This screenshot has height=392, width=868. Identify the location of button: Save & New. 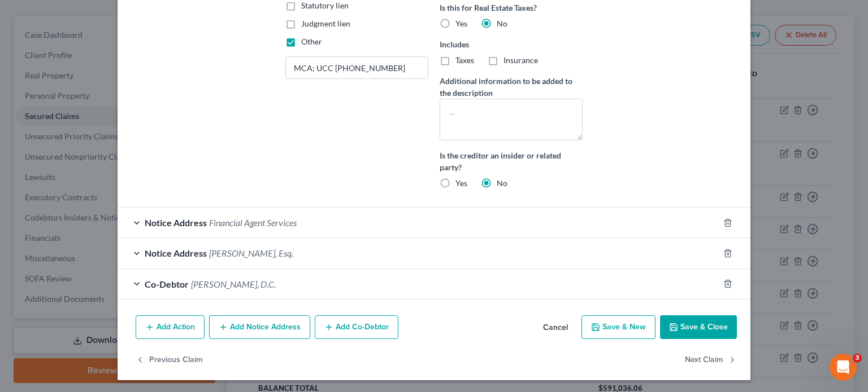
(618, 327).